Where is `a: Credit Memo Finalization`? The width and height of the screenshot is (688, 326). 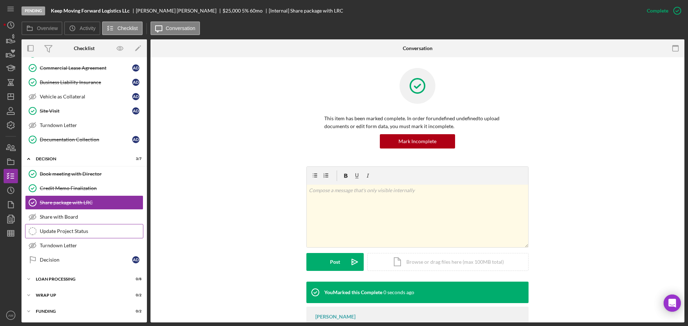
a: Credit Memo Finalization is located at coordinates (84, 188).